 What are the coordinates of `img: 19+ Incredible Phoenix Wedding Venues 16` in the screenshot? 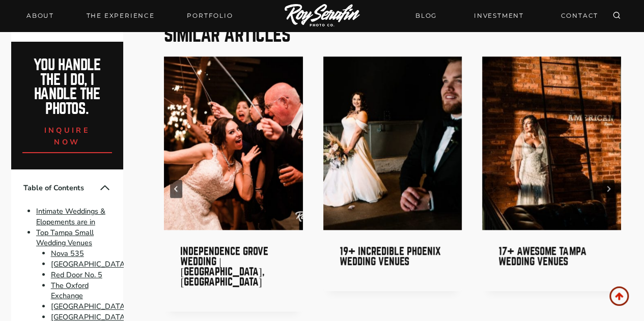 It's located at (393, 143).